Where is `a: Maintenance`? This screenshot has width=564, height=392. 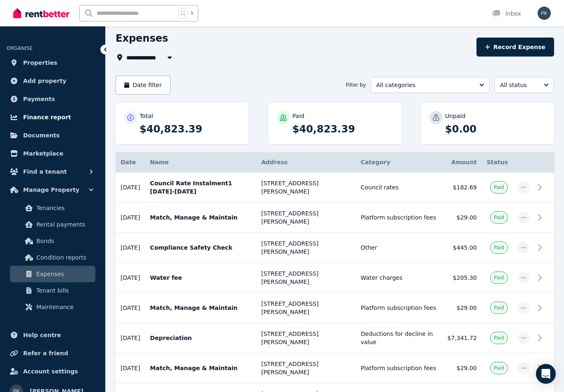 a: Maintenance is located at coordinates (53, 307).